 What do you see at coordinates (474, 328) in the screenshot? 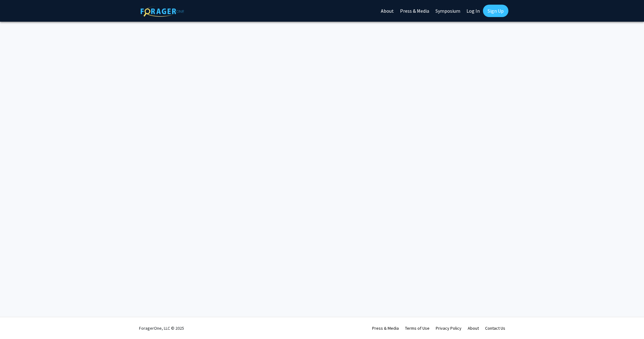
I see `a: About` at bounding box center [474, 328].